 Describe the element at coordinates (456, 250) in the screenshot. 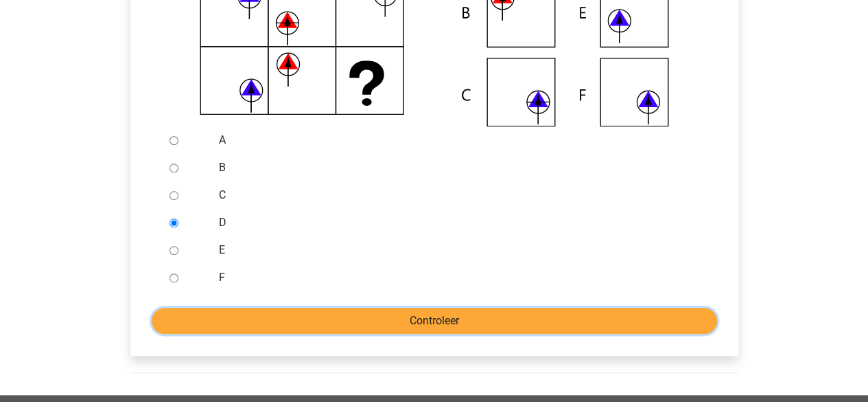

I see `label: E` at that location.